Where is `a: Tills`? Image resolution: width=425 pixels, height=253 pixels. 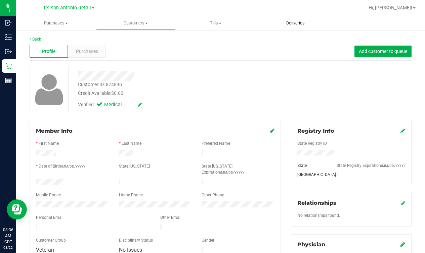 a: Tills is located at coordinates (216, 23).